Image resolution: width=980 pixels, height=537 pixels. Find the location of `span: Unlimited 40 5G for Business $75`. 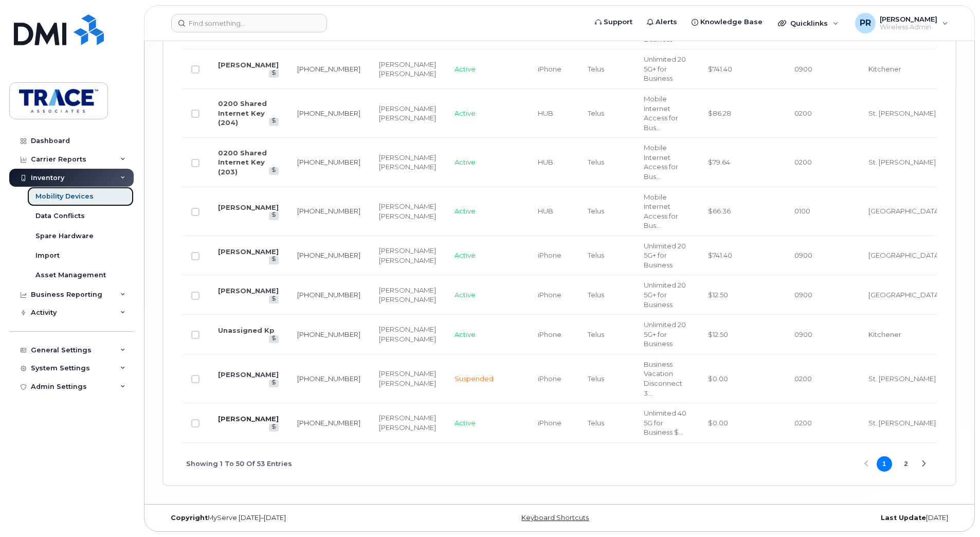

span: Unlimited 40 5G for Business $75 is located at coordinates (665, 423).